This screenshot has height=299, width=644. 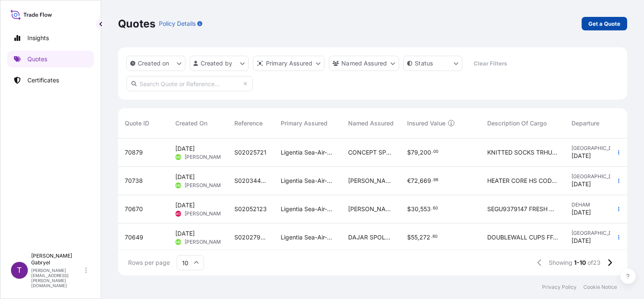 I want to click on p: Cookie Notice, so click(x=600, y=287).